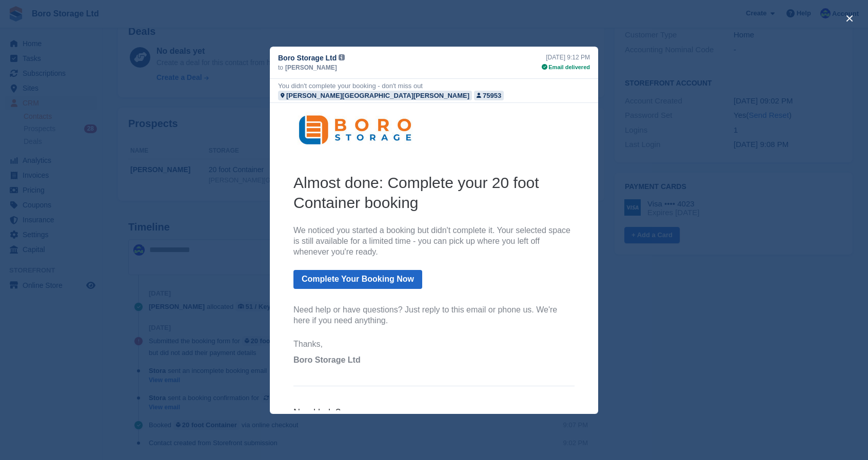 This screenshot has width=868, height=460. I want to click on img: icon-info-grey-7440780725fd019a000dd9b08b2336e03edf1995a4989e88bcd33f0948082b44.svg, so click(342, 58).